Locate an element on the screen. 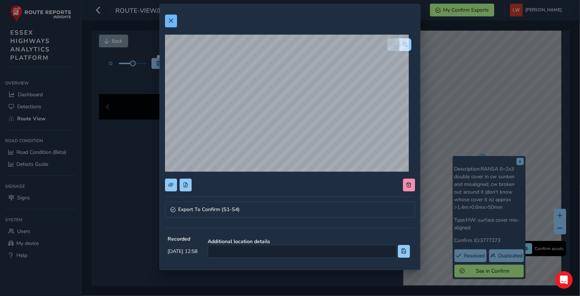 This screenshot has height=296, width=580. strong: Recorded is located at coordinates (183, 239).